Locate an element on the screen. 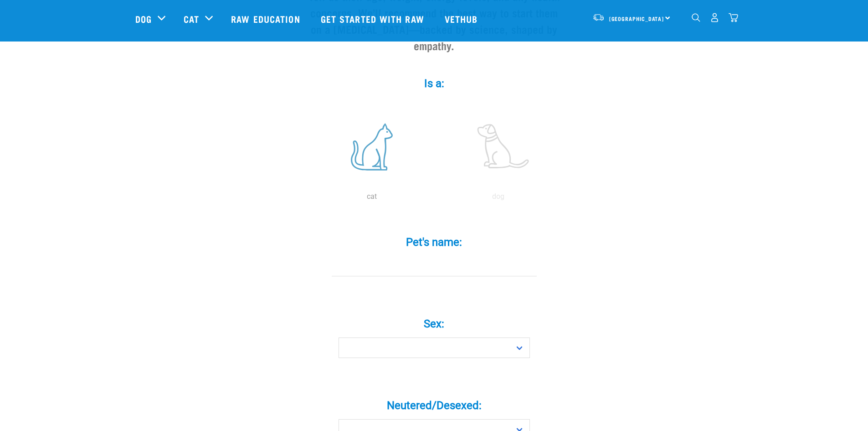  a: Raw Education is located at coordinates (266, 18).